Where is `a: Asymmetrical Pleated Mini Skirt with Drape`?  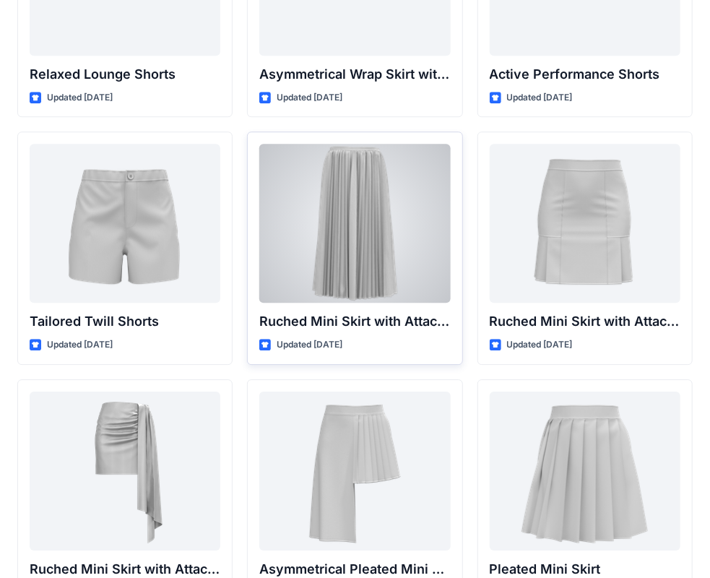 a: Asymmetrical Pleated Mini Skirt with Drape is located at coordinates (355, 471).